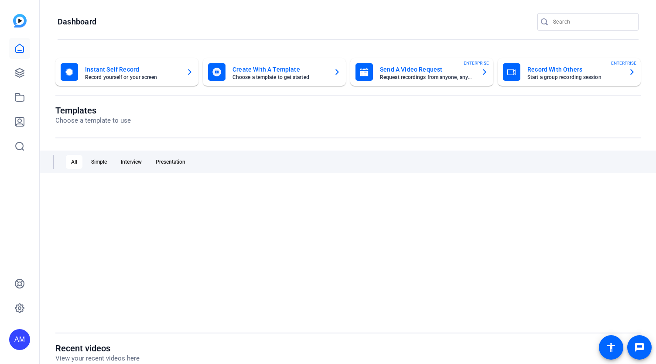 The height and width of the screenshot is (364, 656). Describe the element at coordinates (132, 69) in the screenshot. I see `mat-card-title: Instant Self Record` at that location.